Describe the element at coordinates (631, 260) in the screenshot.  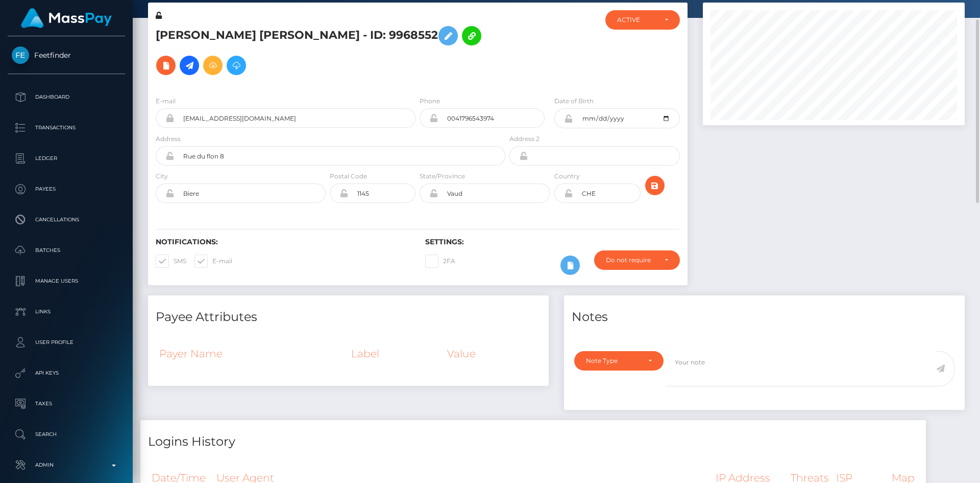
I see `div: Do not require` at that location.